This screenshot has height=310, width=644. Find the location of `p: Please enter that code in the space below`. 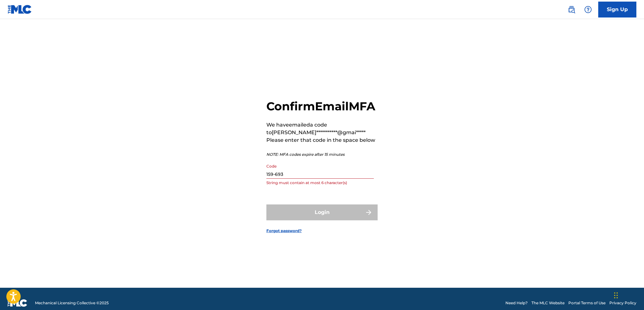

p: Please enter that code in the space below is located at coordinates (322, 140).